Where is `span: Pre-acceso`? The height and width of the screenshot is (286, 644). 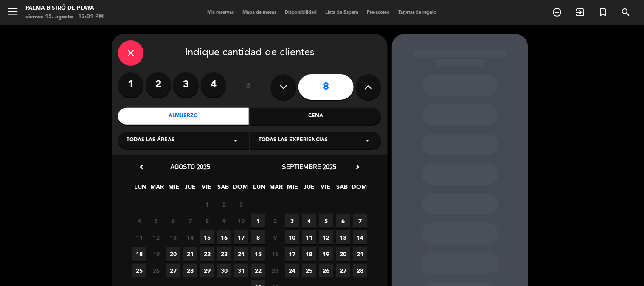
span: Pre-acceso is located at coordinates (378, 12).